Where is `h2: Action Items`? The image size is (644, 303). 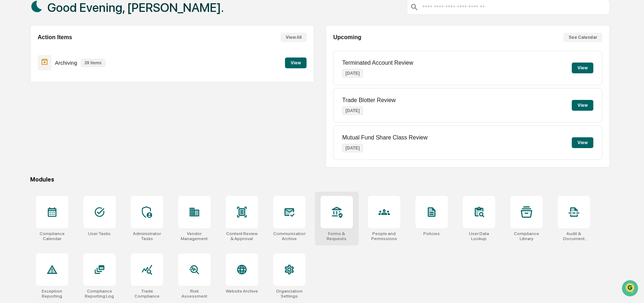 h2: Action Items is located at coordinates (55, 37).